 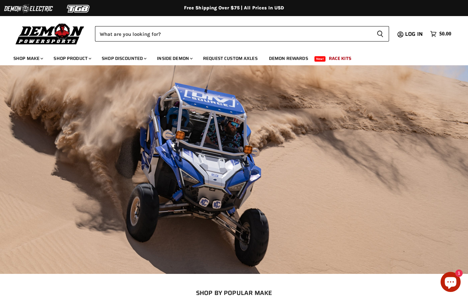 I want to click on img: TGB Logo 2, so click(x=79, y=9).